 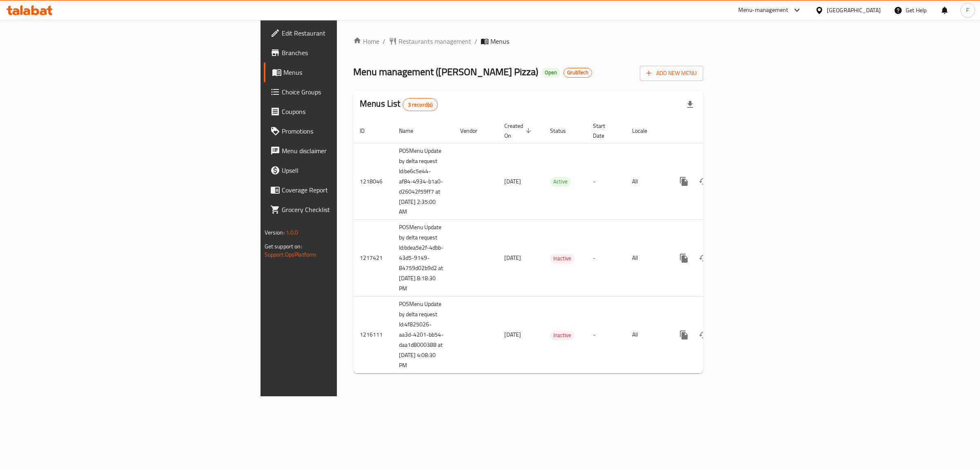 What do you see at coordinates (349, 151) in the screenshot?
I see `span: Menu disclaimer` at bounding box center [349, 151].